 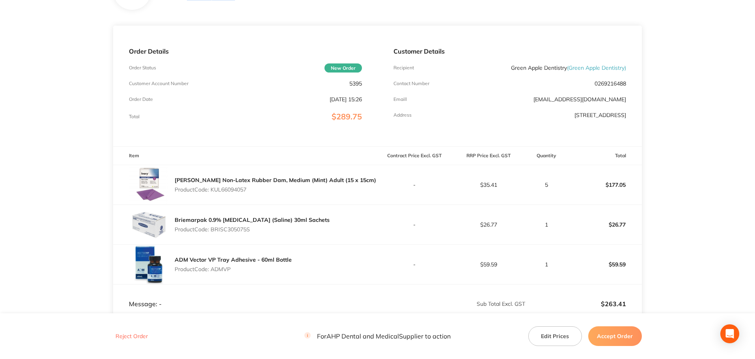 I want to click on p: 5395, so click(x=356, y=84).